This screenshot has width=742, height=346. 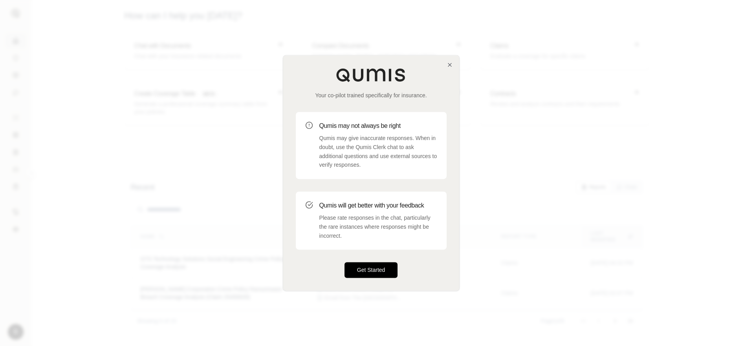 What do you see at coordinates (371, 75) in the screenshot?
I see `img: Qumis Logo` at bounding box center [371, 75].